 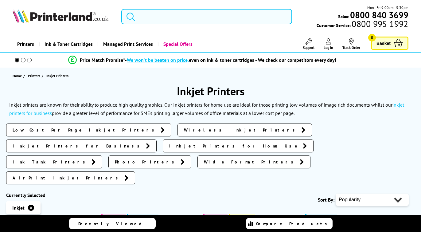 I want to click on span: Recently Viewed, so click(x=113, y=224).